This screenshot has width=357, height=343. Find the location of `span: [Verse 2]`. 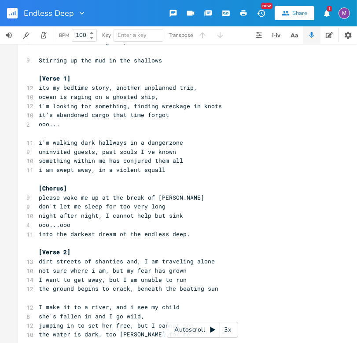

span: [Verse 2] is located at coordinates (55, 252).